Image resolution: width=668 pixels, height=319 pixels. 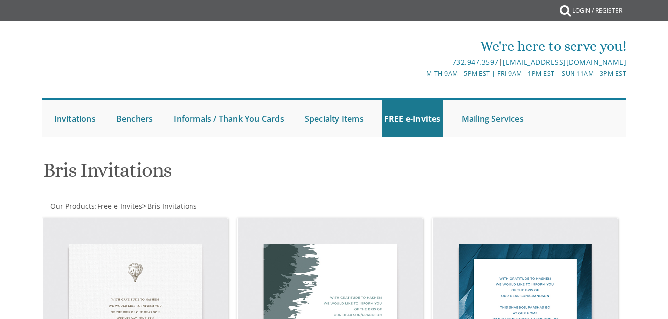 I want to click on div: M-Th 9am - 5pm EST | Fri 9am - 1pm EST | Sun 11am - 3pm EST, so click(x=431, y=73).